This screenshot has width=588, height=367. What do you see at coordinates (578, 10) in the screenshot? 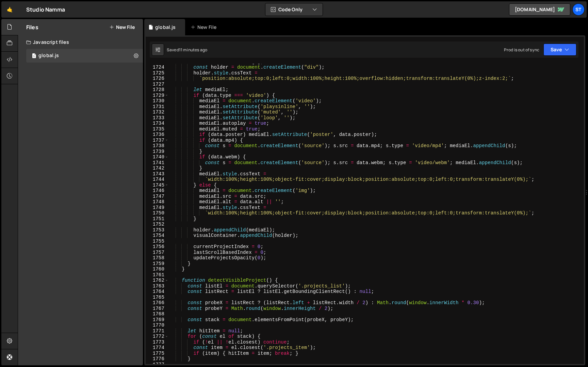
I see `div: St` at bounding box center [578, 10].